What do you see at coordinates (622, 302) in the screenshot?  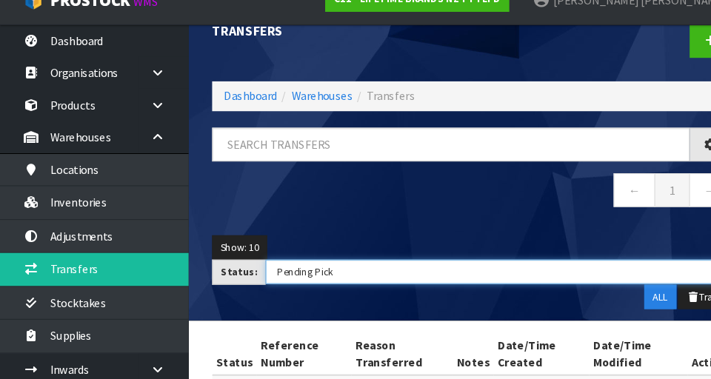 I see `button: ALL` at bounding box center [622, 302].